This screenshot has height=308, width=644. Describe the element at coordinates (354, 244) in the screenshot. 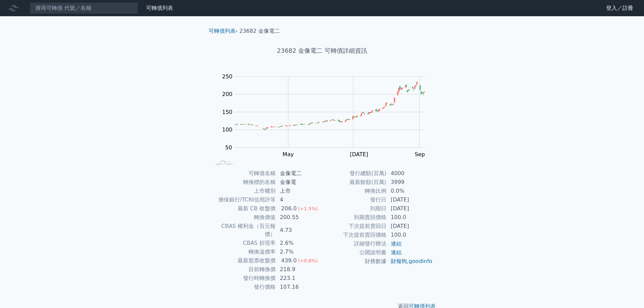

I see `td: 詳細發行辦法` at that location.